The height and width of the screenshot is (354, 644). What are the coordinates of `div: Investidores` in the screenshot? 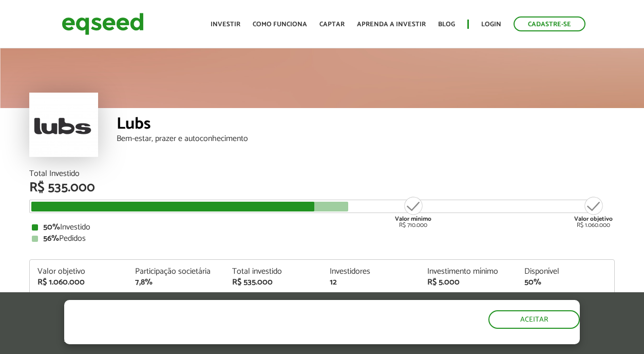 It's located at (371, 272).